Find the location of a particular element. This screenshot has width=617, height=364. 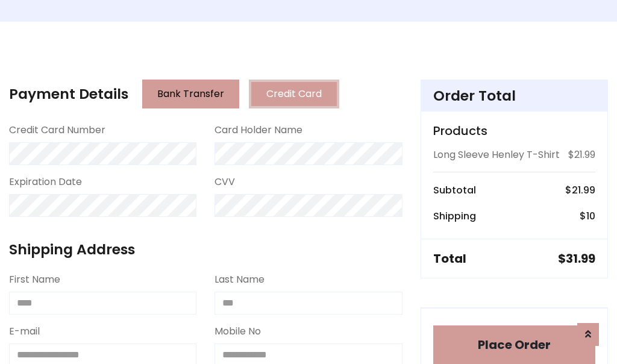

h4: Order Total is located at coordinates (514, 96).